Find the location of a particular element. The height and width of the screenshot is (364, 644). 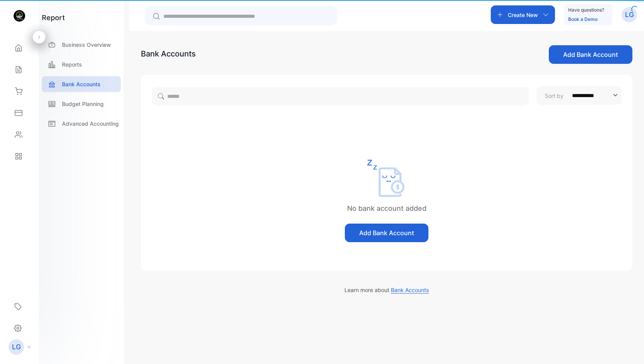

h1: report is located at coordinates (54, 17).